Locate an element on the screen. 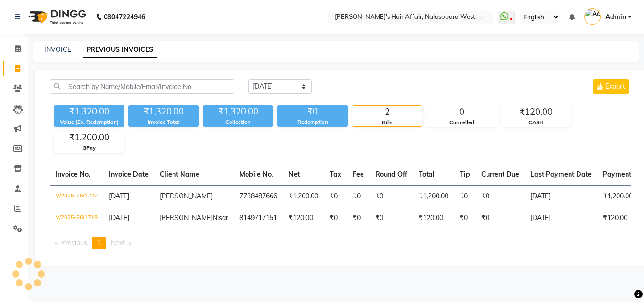 The height and width of the screenshot is (302, 644). div: 0 is located at coordinates (461, 112).